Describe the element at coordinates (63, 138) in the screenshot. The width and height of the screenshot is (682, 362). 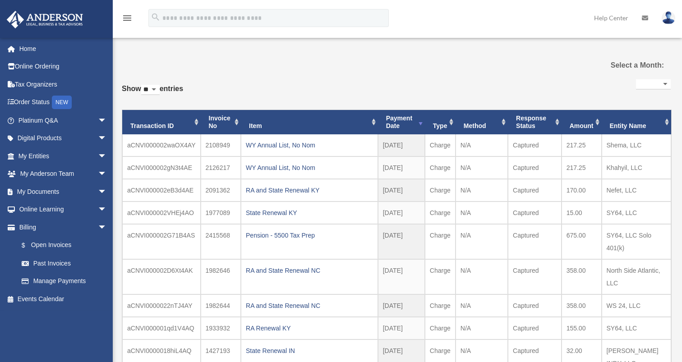
I see `a: Digital Productsarrow_drop_down` at that location.